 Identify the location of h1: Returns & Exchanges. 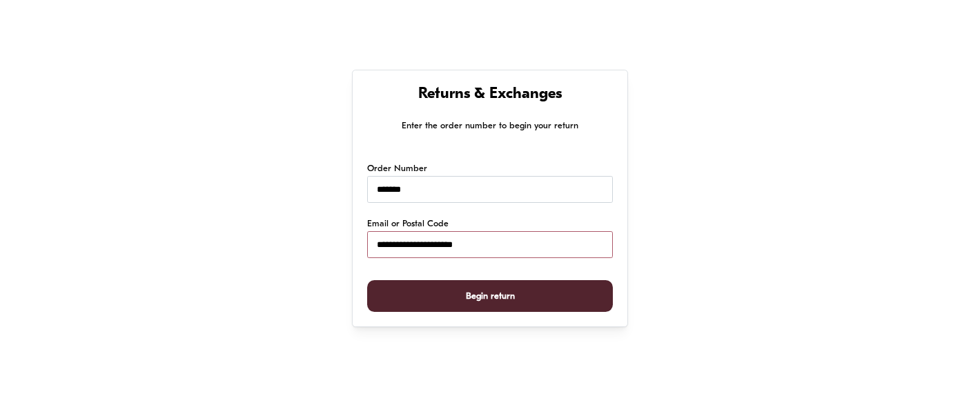
(490, 95).